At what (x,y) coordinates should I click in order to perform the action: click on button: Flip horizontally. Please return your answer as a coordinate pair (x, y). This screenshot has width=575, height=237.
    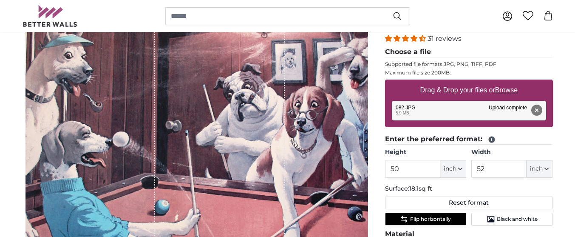
    Looking at the image, I should click on (426, 219).